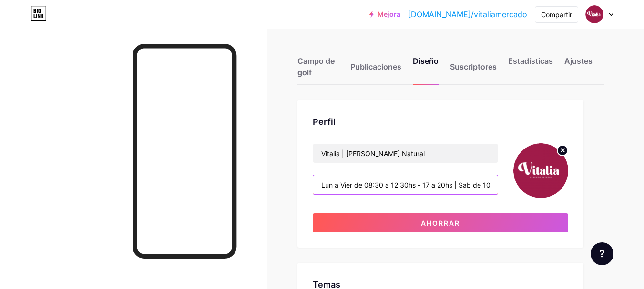 This screenshot has height=289, width=644. I want to click on input: Nombre, so click(405, 153).